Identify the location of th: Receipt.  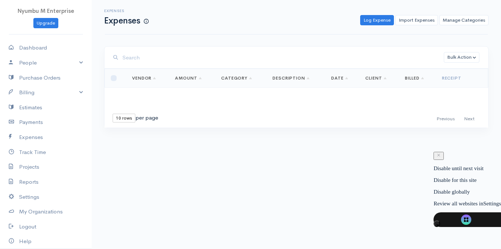
(455, 78).